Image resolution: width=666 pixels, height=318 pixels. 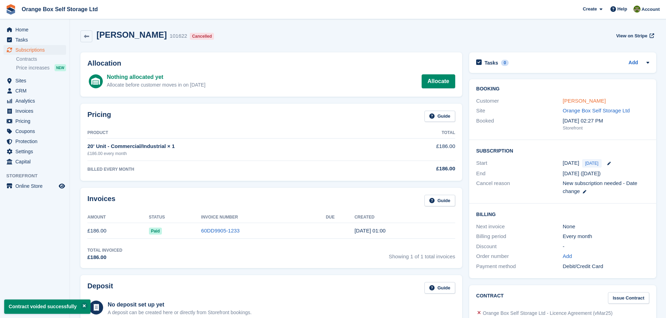 What do you see at coordinates (155, 231) in the screenshot?
I see `span: Paid` at bounding box center [155, 231].